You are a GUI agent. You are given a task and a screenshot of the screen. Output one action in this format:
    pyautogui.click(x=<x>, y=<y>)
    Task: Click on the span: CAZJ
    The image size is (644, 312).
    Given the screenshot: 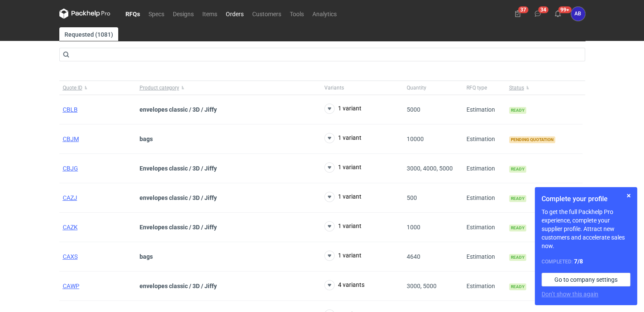 What is the action you would take?
    pyautogui.click(x=70, y=198)
    